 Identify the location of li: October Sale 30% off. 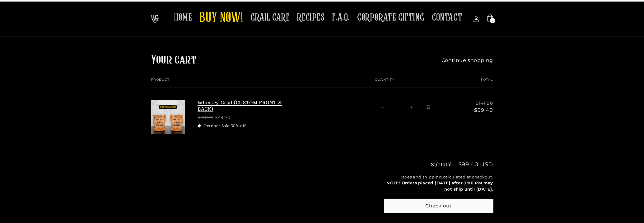
(244, 126).